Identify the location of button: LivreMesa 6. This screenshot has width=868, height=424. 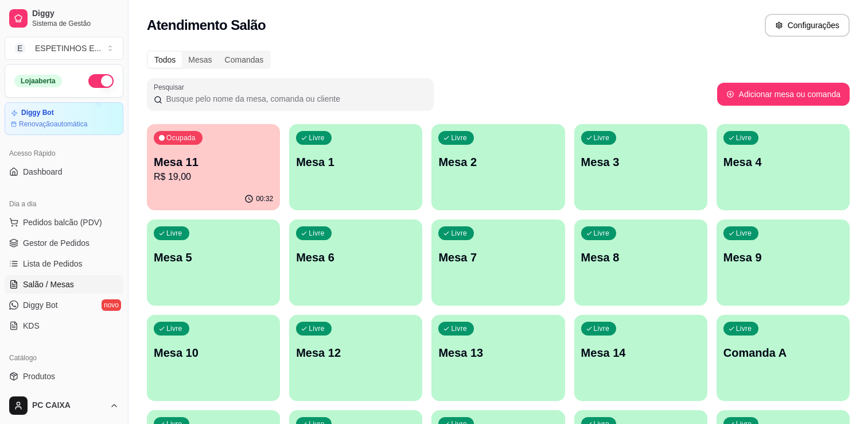
(356, 263).